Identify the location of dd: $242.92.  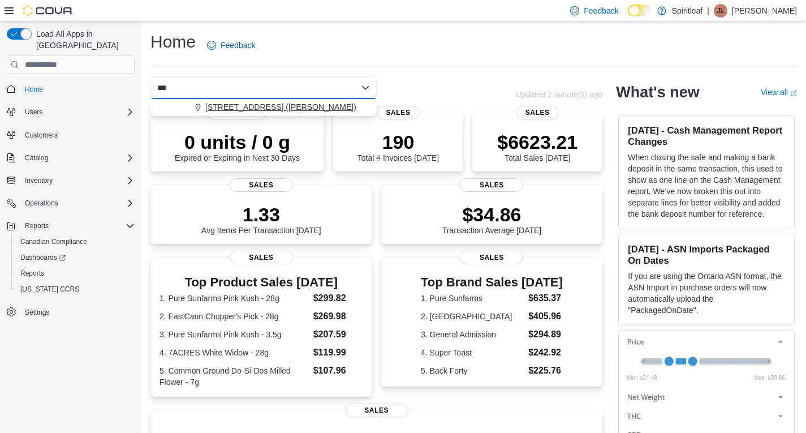
(545, 352).